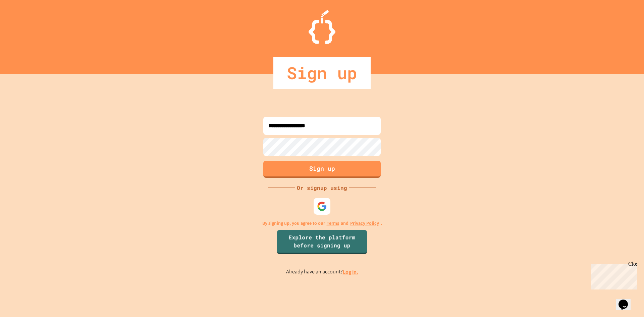 The width and height of the screenshot is (644, 317). What do you see at coordinates (322, 206) in the screenshot?
I see `img: google-icon.svg` at bounding box center [322, 206].